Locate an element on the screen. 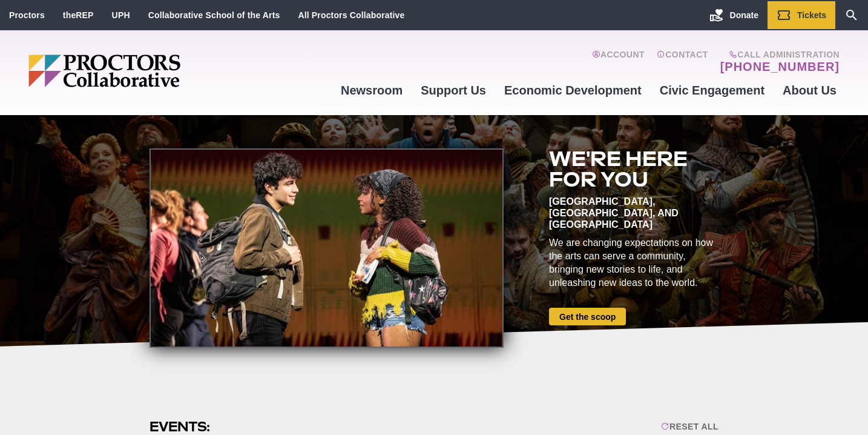 This screenshot has height=435, width=868. a: Contact is located at coordinates (682, 62).